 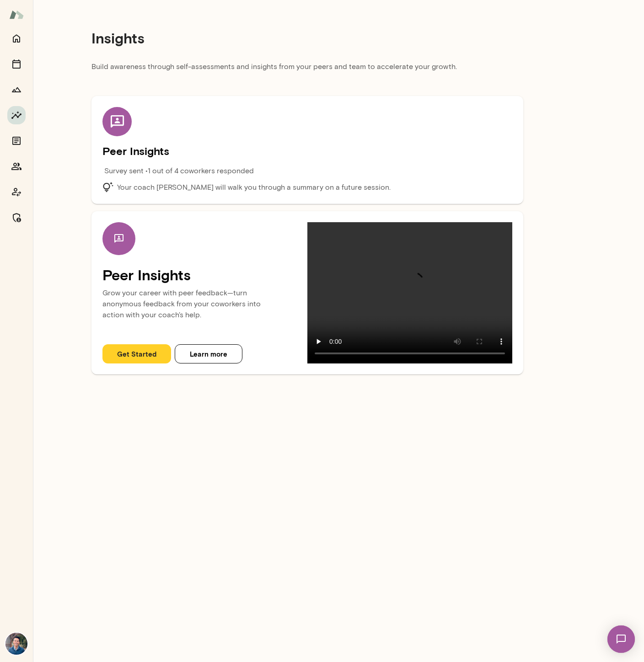 I want to click on button: Home, so click(x=16, y=38).